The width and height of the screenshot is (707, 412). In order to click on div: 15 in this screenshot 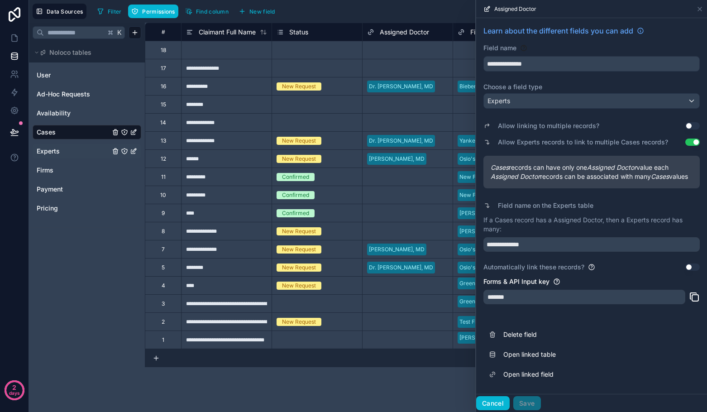, I will do `click(163, 104)`.